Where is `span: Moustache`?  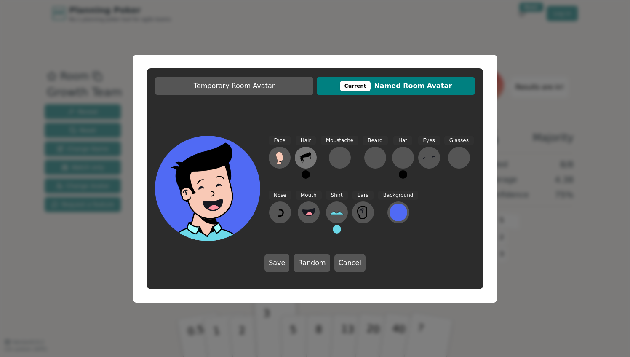
span: Moustache is located at coordinates (339, 140).